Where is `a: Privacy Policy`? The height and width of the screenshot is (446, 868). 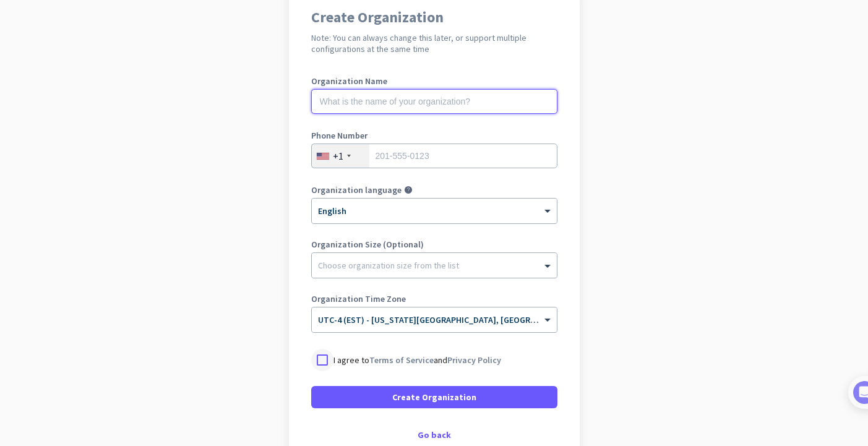 a: Privacy Policy is located at coordinates (474, 360).